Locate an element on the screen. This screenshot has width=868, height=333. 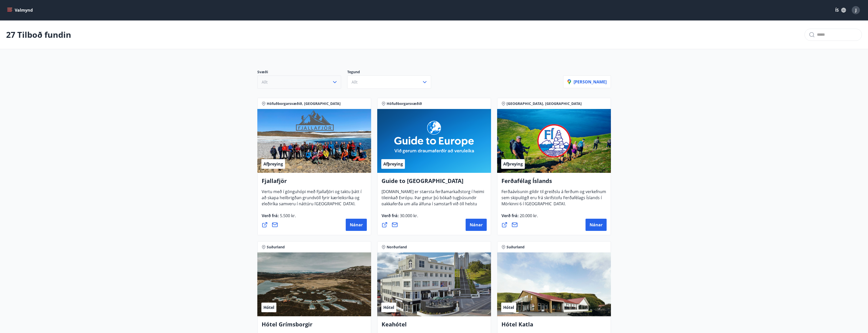
p: Tegund is located at coordinates (392, 72).